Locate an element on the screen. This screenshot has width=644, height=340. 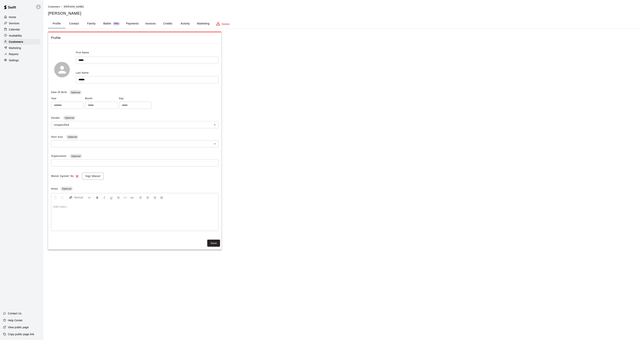
div: Calendar is located at coordinates (21, 29).